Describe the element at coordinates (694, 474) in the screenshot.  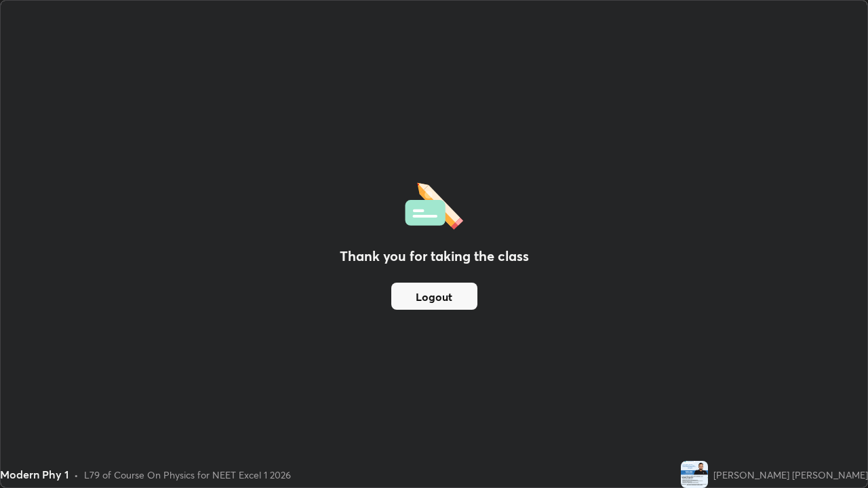
I see `img: 56fac2372bd54d6a89ffab81bd2c5eeb.jpg` at that location.